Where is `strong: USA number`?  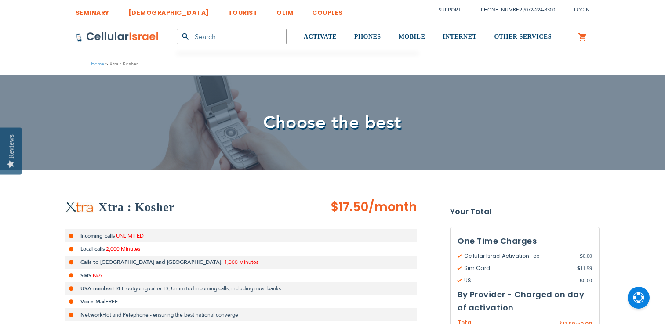 strong: USA number is located at coordinates (96, 289).